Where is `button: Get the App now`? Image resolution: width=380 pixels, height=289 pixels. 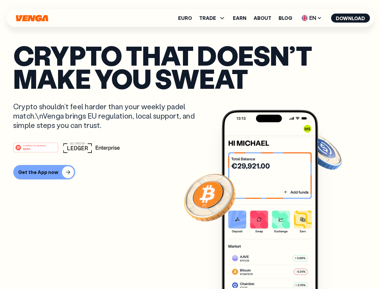
button: Get the App now is located at coordinates (44, 172).